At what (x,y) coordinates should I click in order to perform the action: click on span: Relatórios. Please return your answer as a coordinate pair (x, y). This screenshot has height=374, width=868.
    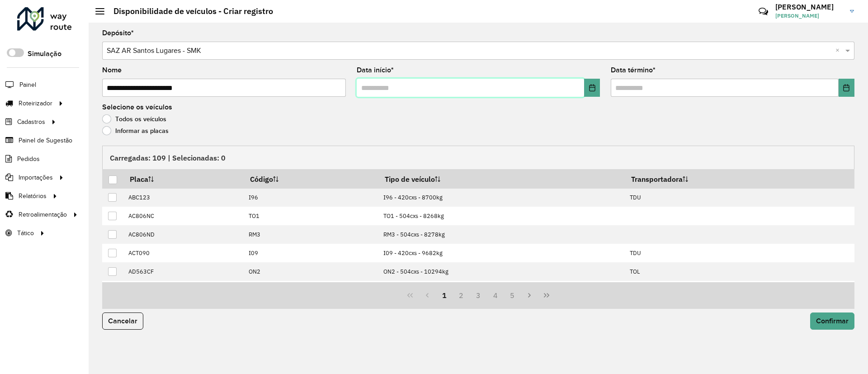
    Looking at the image, I should click on (33, 196).